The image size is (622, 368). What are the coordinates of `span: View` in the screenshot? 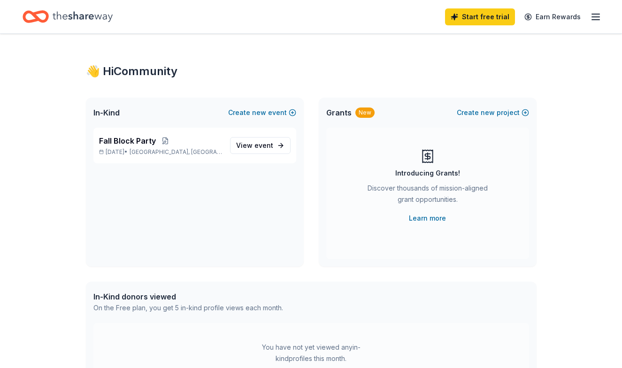 It's located at (255, 146).